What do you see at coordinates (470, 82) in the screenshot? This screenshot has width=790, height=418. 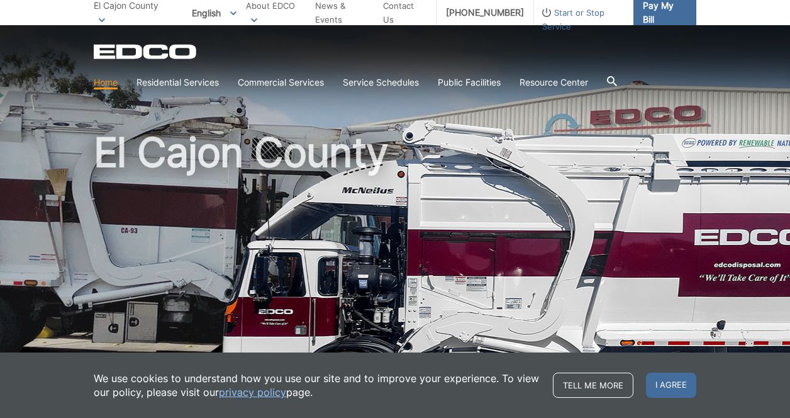 I see `a: Public Facilities` at bounding box center [470, 82].